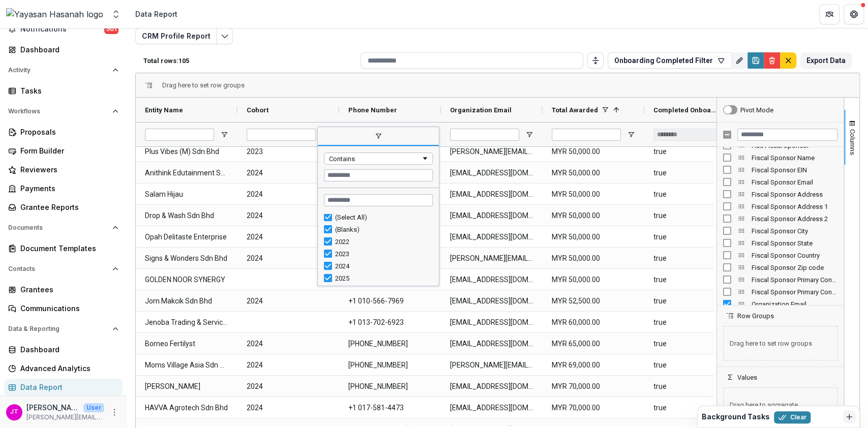 Image resolution: width=868 pixels, height=428 pixels. I want to click on span: Anithink Edutainment Sdn Bhd, so click(186, 173).